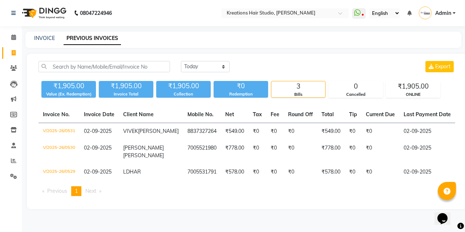 This screenshot has height=232, width=465. What do you see at coordinates (298, 94) in the screenshot?
I see `div: Bills` at bounding box center [298, 94].